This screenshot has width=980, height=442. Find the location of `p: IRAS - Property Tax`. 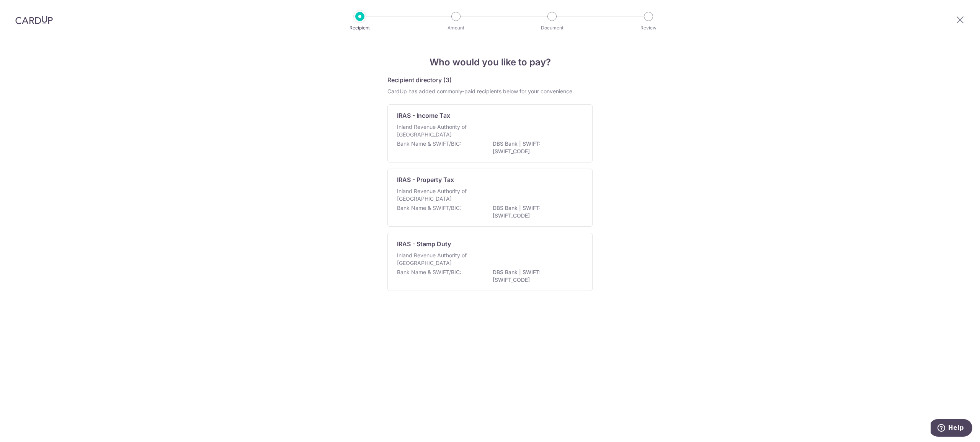

p: IRAS - Property Tax is located at coordinates (425, 180).